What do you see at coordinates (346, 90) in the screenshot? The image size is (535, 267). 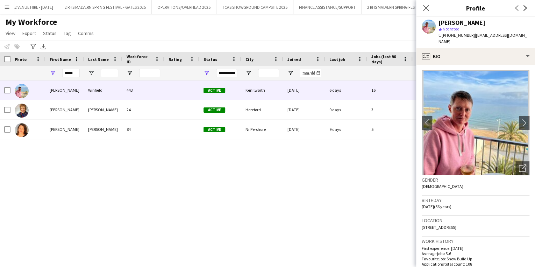 I see `div: 6 days` at bounding box center [346, 90].